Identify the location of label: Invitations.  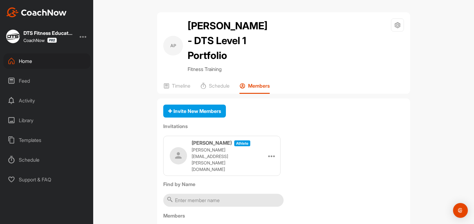
(283, 126).